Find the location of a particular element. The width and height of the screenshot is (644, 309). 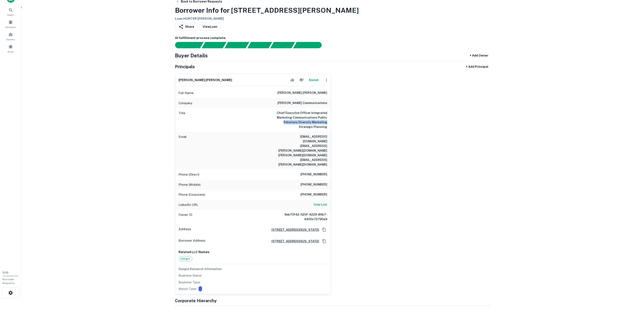

h6: Google Research Information is located at coordinates (253, 269).